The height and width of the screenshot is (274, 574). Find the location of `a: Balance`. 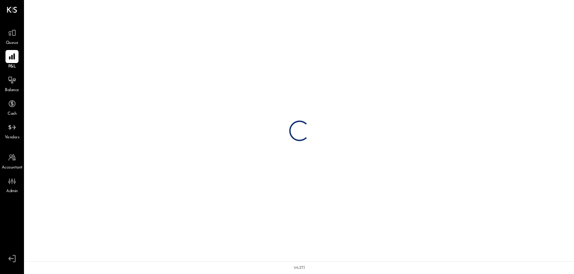

a: Balance is located at coordinates (12, 84).